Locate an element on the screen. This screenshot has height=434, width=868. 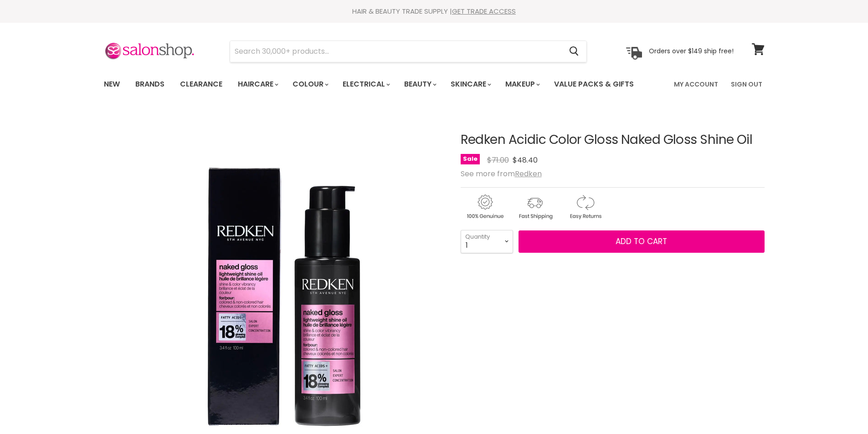
span: $48.40 is located at coordinates (525, 160).